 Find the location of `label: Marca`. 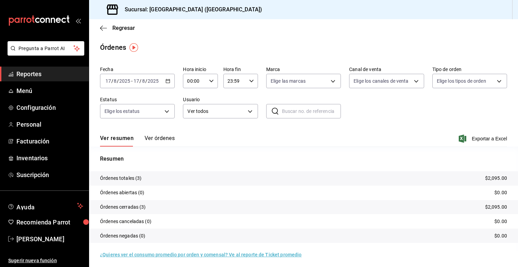

label: Marca is located at coordinates (304, 69).